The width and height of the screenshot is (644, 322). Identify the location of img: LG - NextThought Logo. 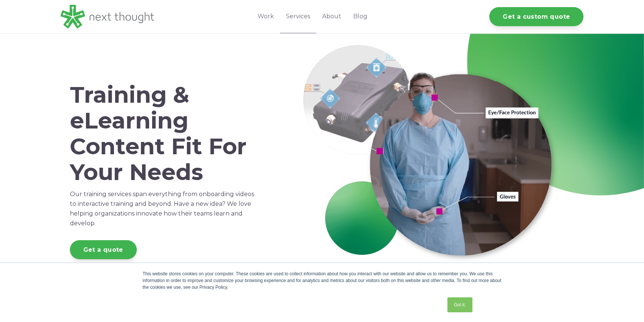
(107, 17).